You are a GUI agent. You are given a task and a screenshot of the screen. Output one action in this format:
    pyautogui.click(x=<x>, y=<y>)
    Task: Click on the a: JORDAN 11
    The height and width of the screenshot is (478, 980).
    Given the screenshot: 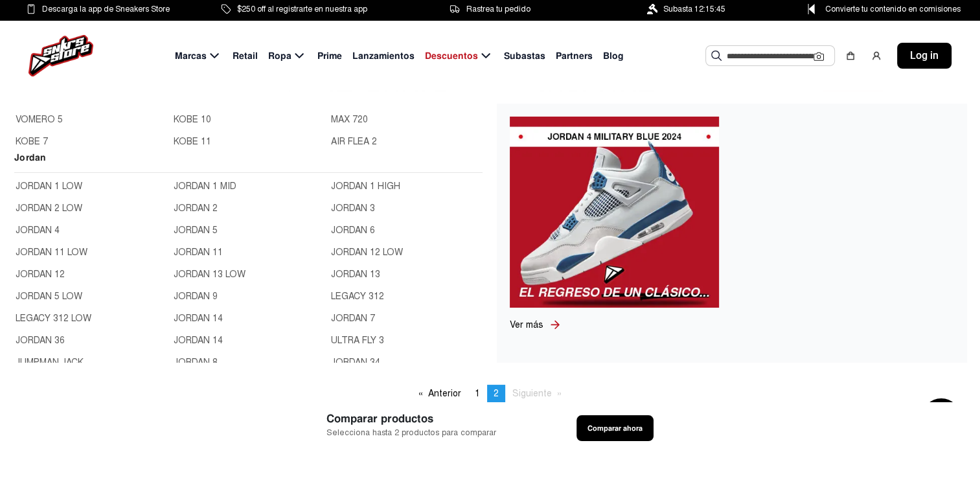 What is the action you would take?
    pyautogui.click(x=249, y=253)
    